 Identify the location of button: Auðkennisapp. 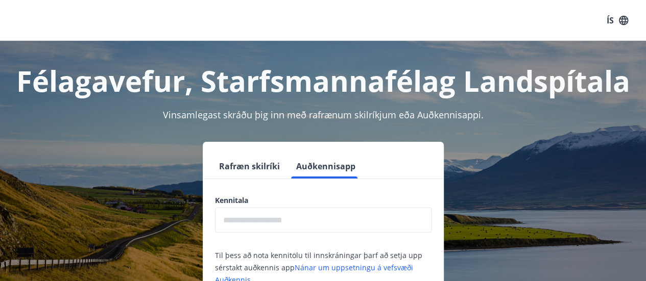
(326, 166).